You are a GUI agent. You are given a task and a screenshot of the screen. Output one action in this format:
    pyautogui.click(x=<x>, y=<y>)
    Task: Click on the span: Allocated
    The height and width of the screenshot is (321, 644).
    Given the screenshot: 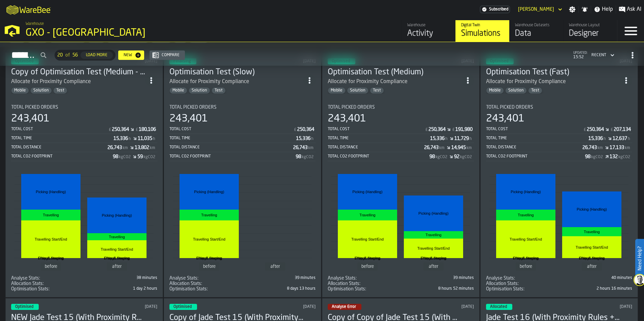 What is the action you would take?
    pyautogui.click(x=498, y=307)
    